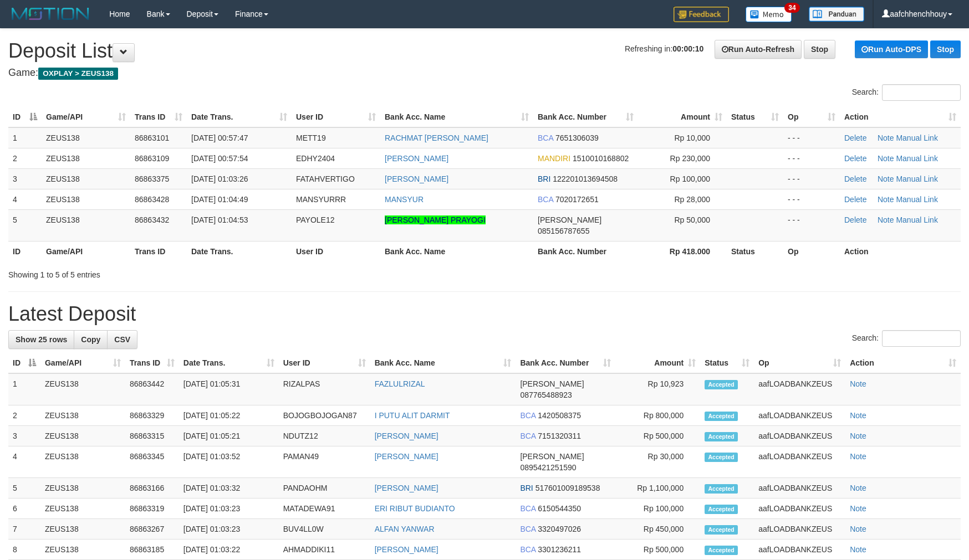 This screenshot has height=560, width=969. I want to click on span: Copy 3320497026 to clipboard, so click(559, 529).